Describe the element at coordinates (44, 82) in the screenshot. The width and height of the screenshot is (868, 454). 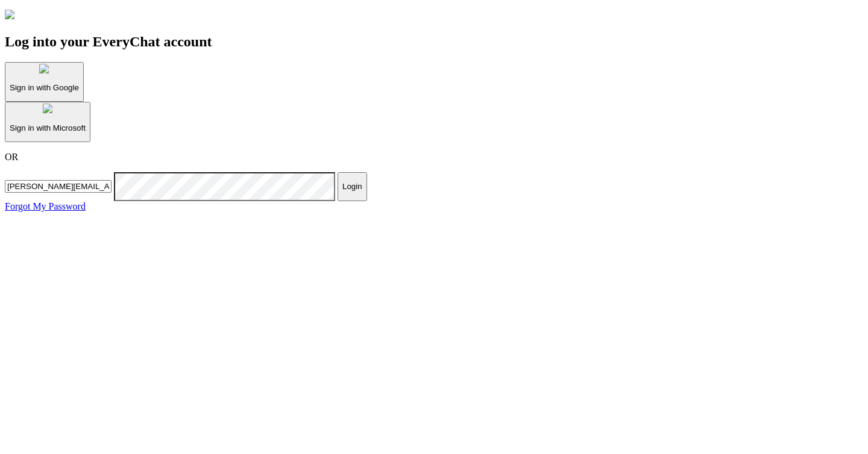
I see `button: Sign in with Google` at that location.